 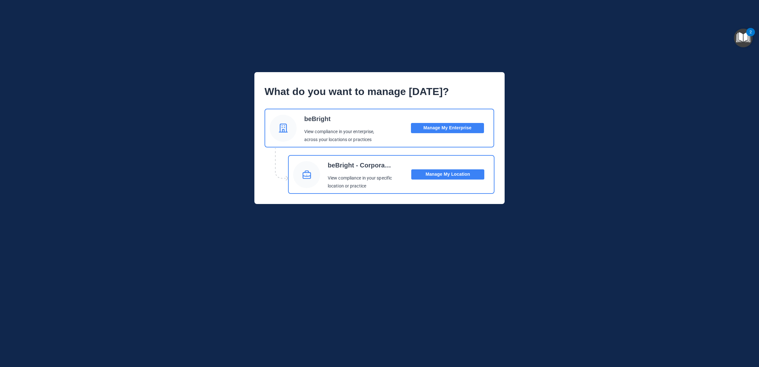 What do you see at coordinates (360, 186) in the screenshot?
I see `p: location or practice` at bounding box center [360, 186].